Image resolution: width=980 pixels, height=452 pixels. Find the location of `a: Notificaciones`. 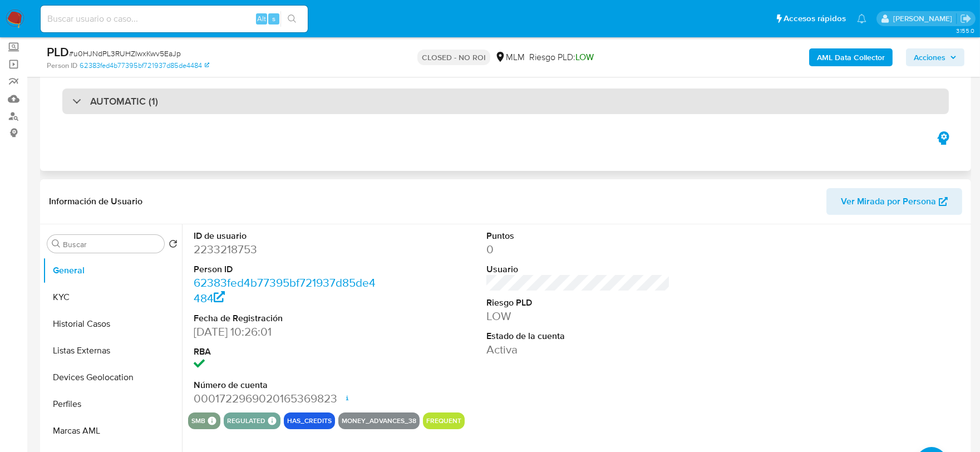

a: Notificaciones is located at coordinates (862, 18).